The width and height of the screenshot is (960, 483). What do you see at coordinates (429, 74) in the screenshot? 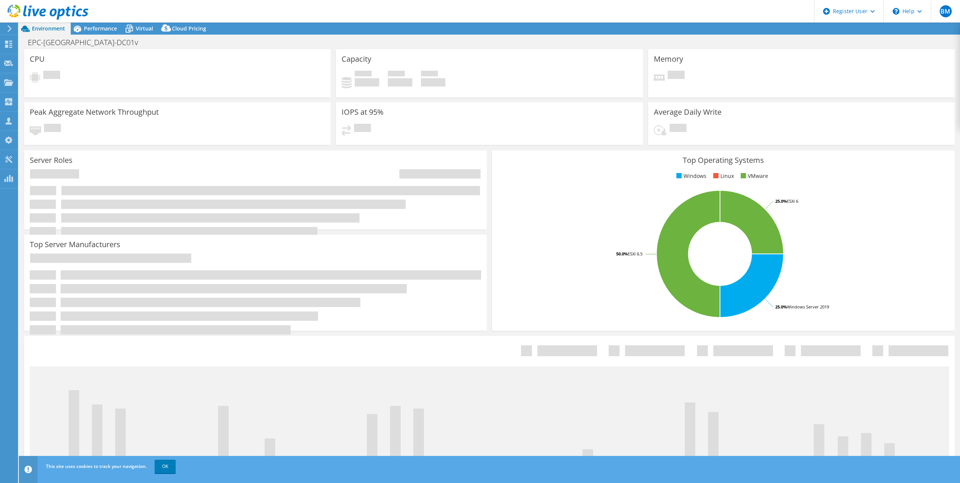
I see `span: Total` at bounding box center [429, 74].